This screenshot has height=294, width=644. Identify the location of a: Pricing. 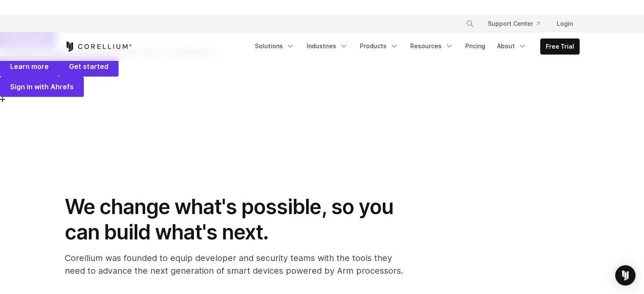
(475, 46).